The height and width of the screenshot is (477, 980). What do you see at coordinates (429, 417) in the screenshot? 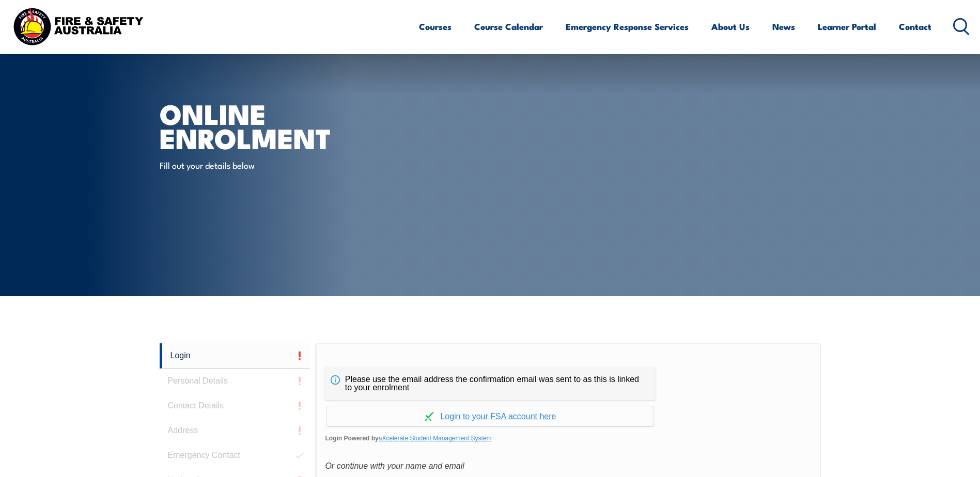
I see `img: Log in withaxcelerate` at bounding box center [429, 417].